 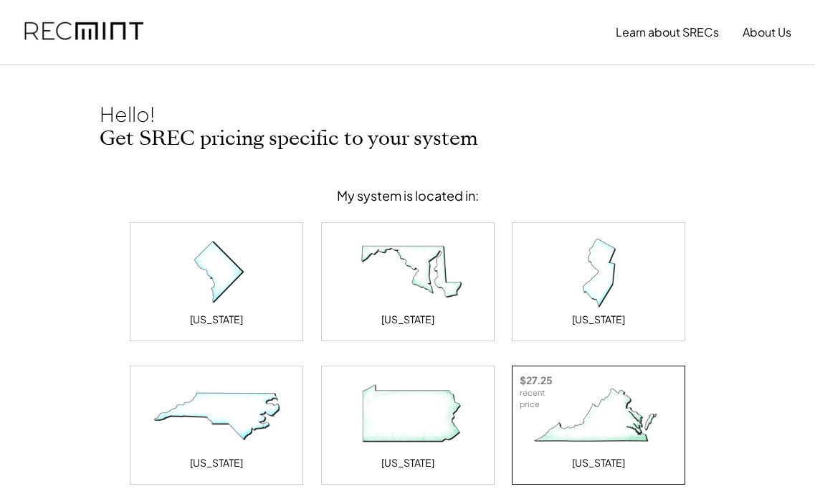 I want to click on img: North Carolina, so click(x=217, y=416).